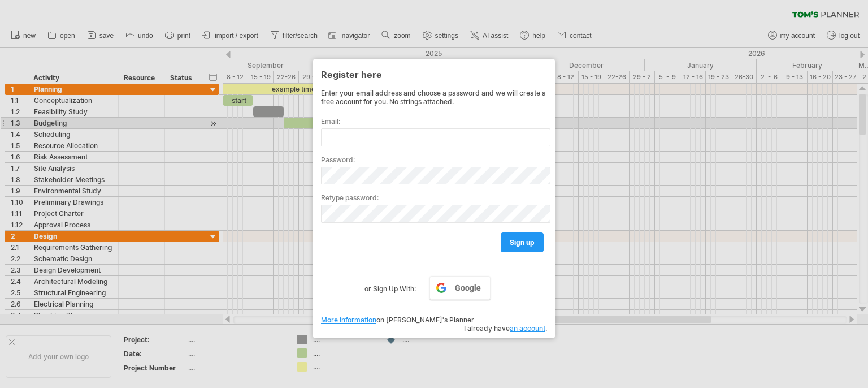 The image size is (868, 388). I want to click on span: I already have ., so click(505, 328).